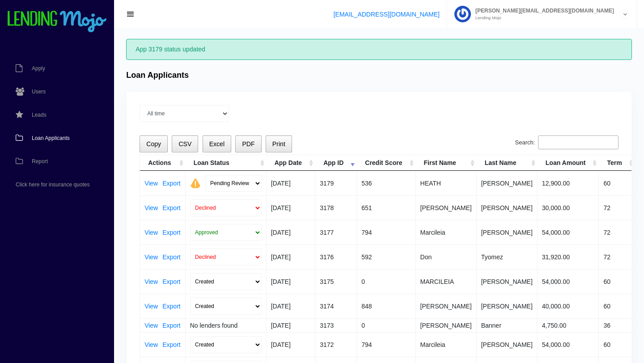  I want to click on small: Lending Mojo, so click(542, 18).